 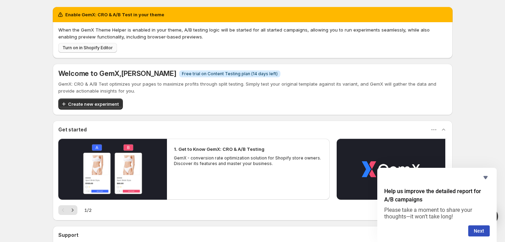 What do you see at coordinates (479, 231) in the screenshot?
I see `button: Next question` at bounding box center [479, 231].